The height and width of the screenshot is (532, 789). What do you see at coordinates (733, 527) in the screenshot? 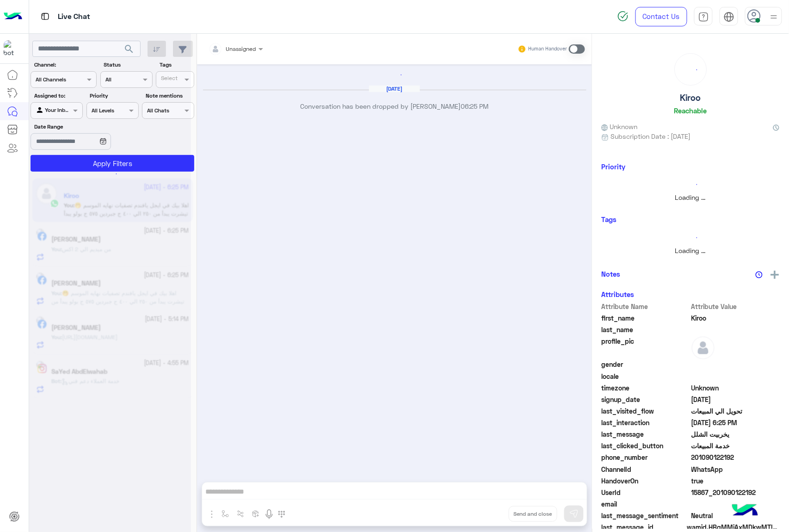
I see `span: wamid.HBgMMjAxMDkwMTIyMTkyFQIAEhggQUM4MzQxNUZBOTQzQkQ0QTAzRUNENEZCNDMyNjQ2MzMA` at bounding box center [733, 527].